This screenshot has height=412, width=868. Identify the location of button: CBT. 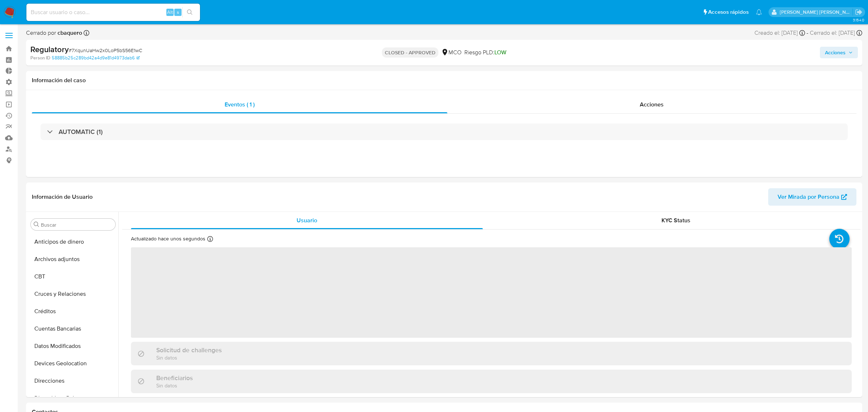
(73, 276).